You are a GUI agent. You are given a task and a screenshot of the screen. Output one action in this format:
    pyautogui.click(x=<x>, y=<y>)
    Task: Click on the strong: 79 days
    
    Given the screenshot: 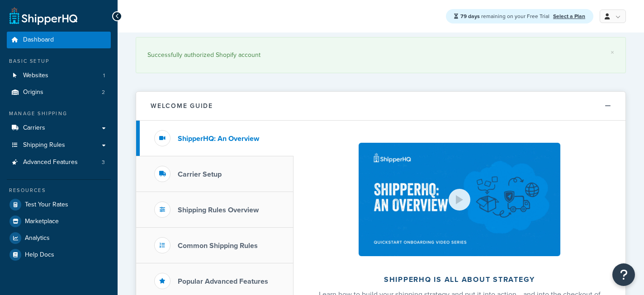 What is the action you would take?
    pyautogui.click(x=470, y=16)
    